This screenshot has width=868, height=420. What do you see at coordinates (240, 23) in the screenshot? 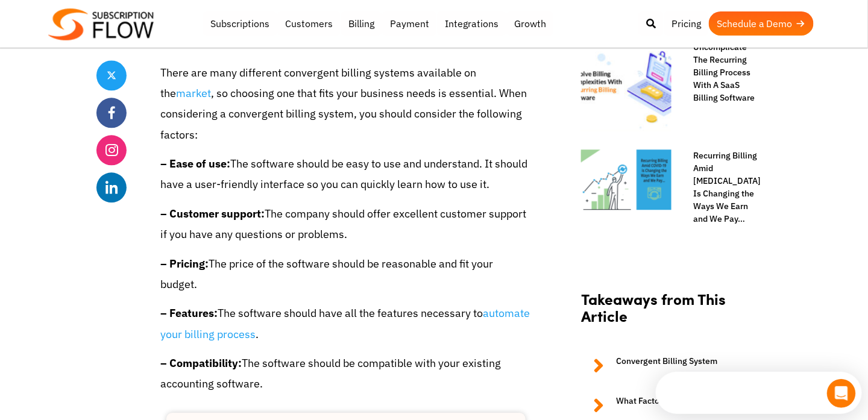
I see `a: Subscriptions` at bounding box center [240, 23].